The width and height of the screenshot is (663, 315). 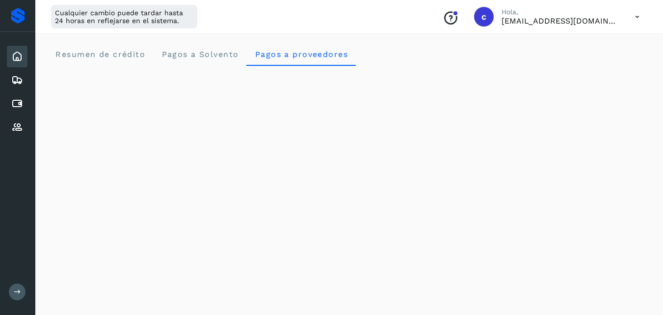 I want to click on div: Cuentas por pagar, so click(x=17, y=104).